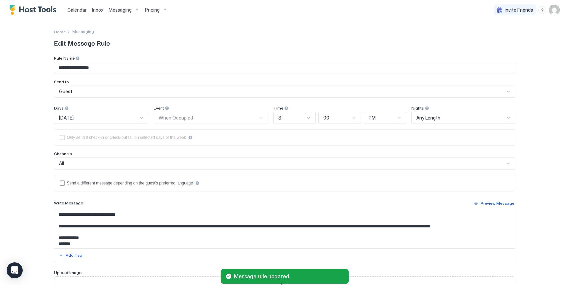 The image size is (569, 285). What do you see at coordinates (59, 108) in the screenshot?
I see `span: Days` at bounding box center [59, 108].